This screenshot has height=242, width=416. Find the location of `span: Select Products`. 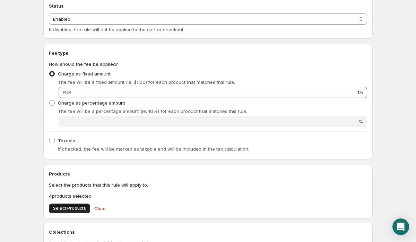

span: Select Products is located at coordinates (69, 209).